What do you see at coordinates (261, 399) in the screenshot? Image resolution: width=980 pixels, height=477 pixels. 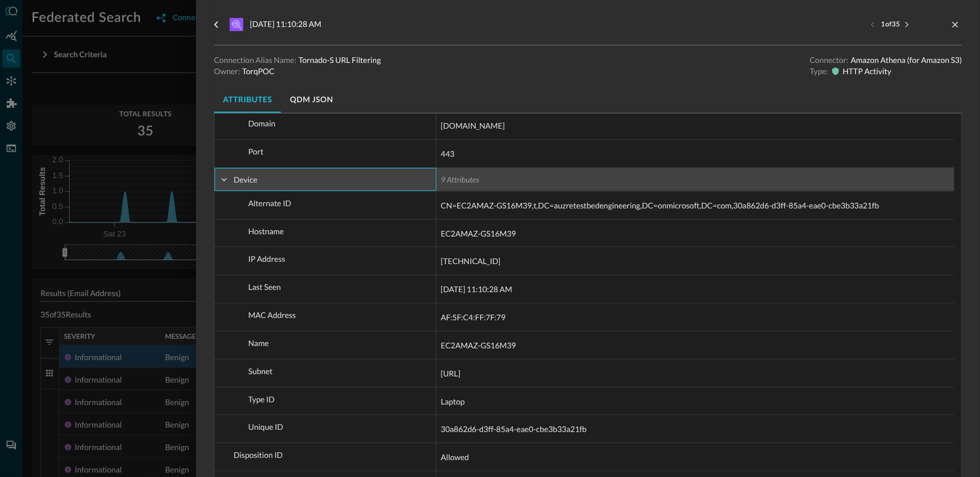 I see `span: Type ID` at bounding box center [261, 399].